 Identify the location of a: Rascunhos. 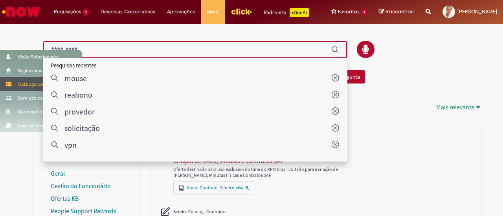
(396, 12).